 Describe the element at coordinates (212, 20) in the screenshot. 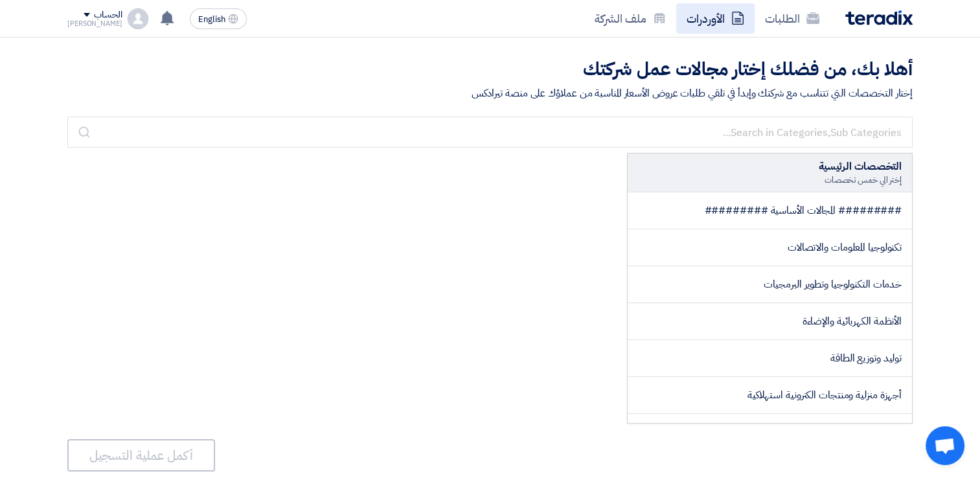

I see `span: English` at that location.